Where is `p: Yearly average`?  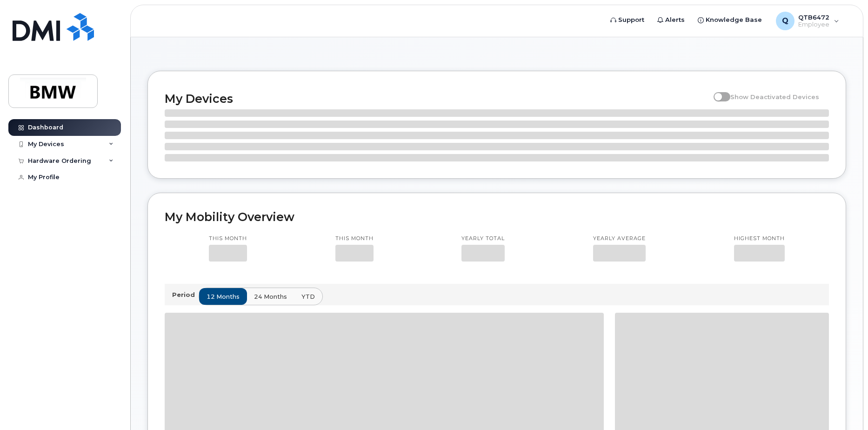 p: Yearly average is located at coordinates (619, 238).